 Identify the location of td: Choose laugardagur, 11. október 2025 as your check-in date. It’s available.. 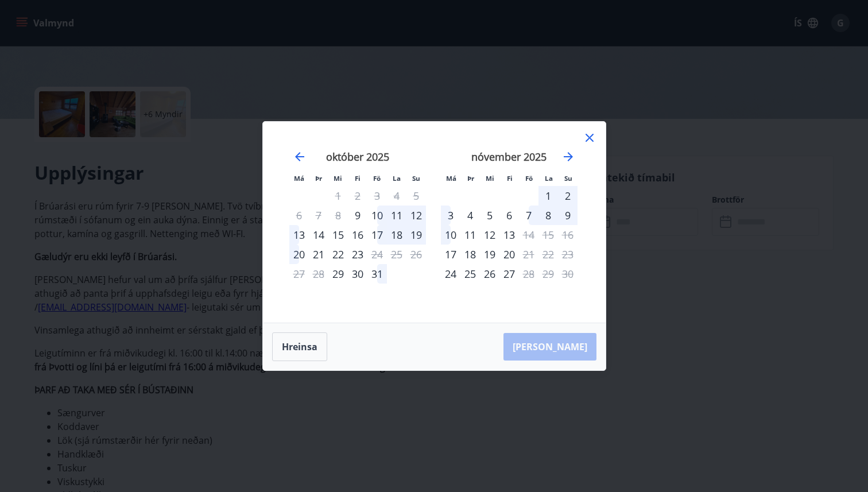
(397, 215).